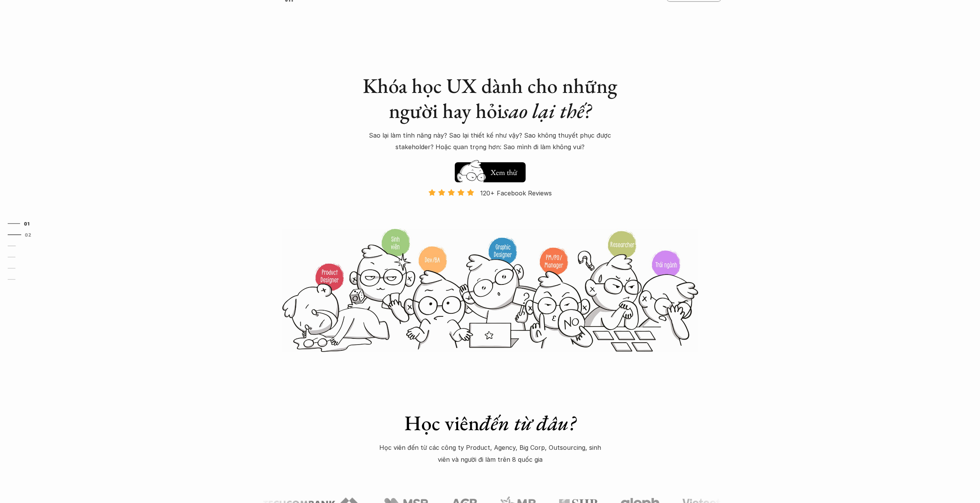 Image resolution: width=980 pixels, height=503 pixels. I want to click on a: Xem thử, so click(490, 170).